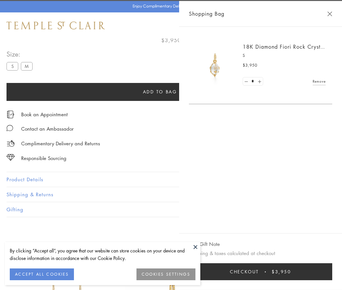  Describe the element at coordinates (44, 114) in the screenshot. I see `a: Book an Appointment` at that location.